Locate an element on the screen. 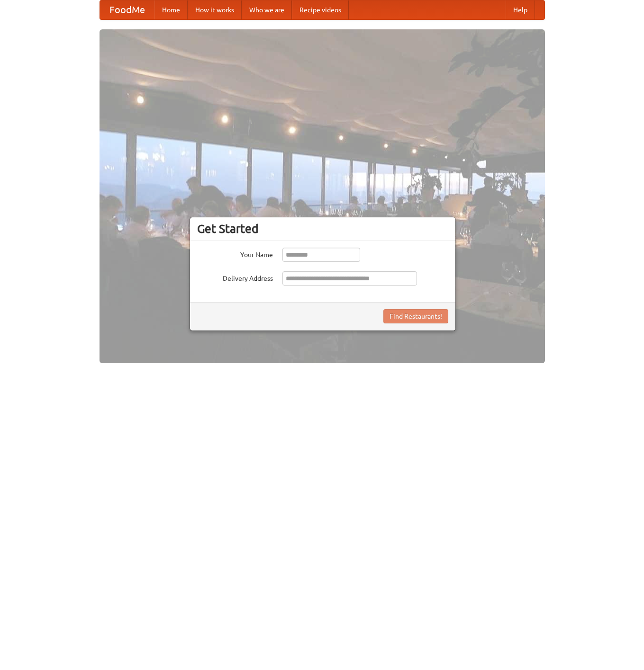  a: FoodMe is located at coordinates (127, 10).